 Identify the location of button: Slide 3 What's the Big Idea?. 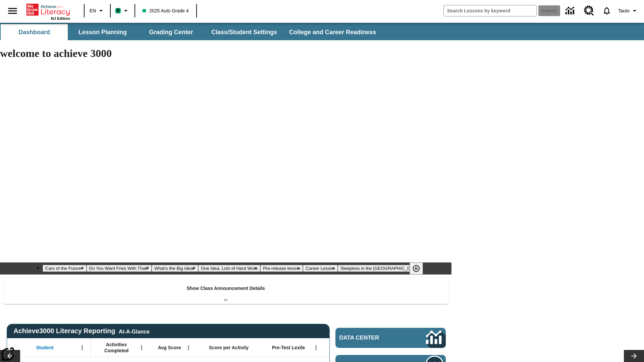
(175, 268).